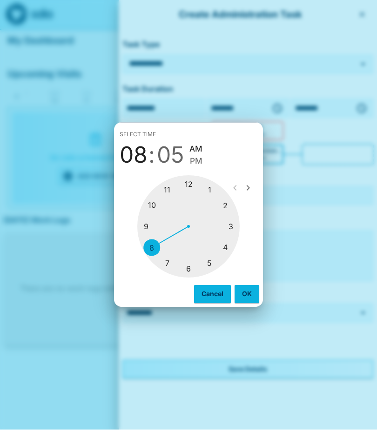  Describe the element at coordinates (170, 155) in the screenshot. I see `span: 05` at that location.